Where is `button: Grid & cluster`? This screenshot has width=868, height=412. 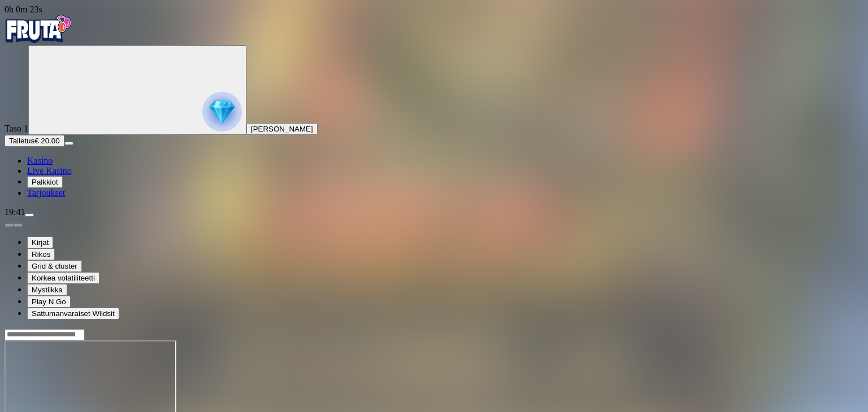 button: Grid & cluster is located at coordinates (54, 265).